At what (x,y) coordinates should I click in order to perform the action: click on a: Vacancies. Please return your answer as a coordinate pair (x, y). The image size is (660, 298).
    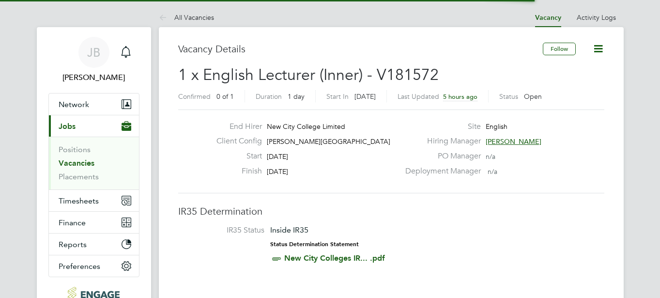
    Looking at the image, I should click on (77, 163).